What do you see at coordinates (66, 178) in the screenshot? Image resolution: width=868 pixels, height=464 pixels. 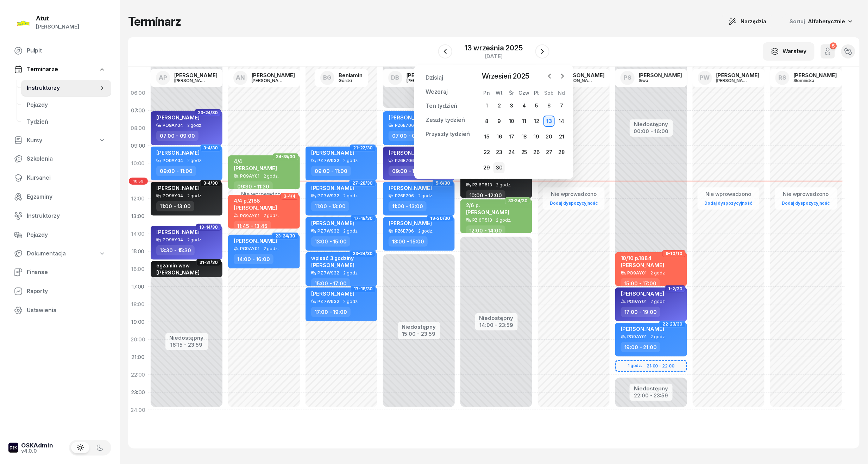 I see `span: Kursanci` at bounding box center [66, 178].